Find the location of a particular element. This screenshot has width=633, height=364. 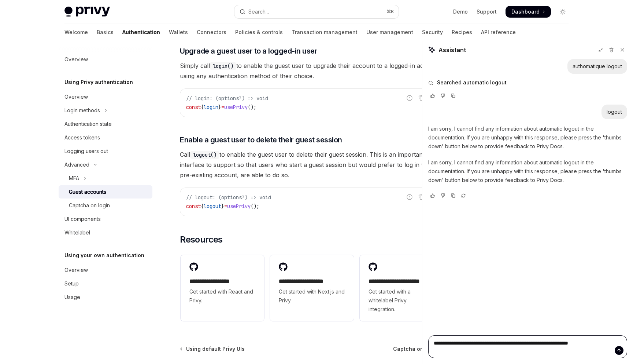

span: Upgrade a guest user to a logged-in user is located at coordinates (248, 51).